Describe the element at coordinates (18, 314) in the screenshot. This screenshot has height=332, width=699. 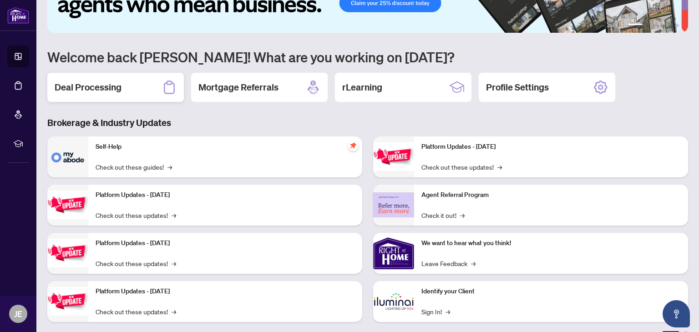
I see `span: JE` at that location.